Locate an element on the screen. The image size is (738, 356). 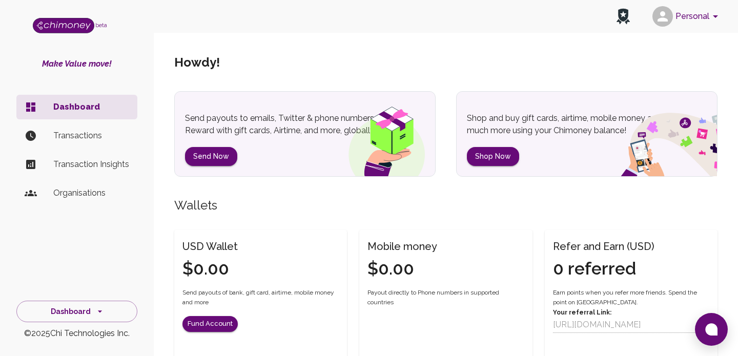
h5: Wallets is located at coordinates (446, 205).